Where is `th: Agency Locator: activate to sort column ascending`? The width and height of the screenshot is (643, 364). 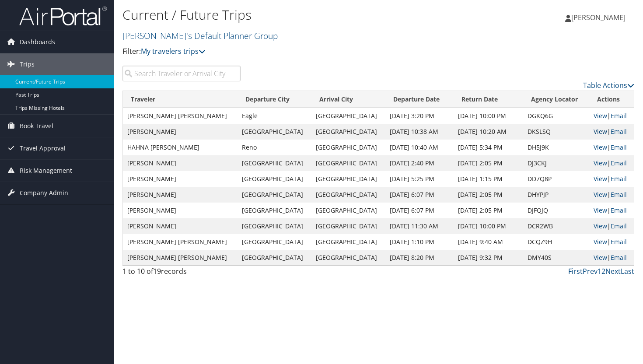 th: Agency Locator: activate to sort column ascending is located at coordinates (556, 99).